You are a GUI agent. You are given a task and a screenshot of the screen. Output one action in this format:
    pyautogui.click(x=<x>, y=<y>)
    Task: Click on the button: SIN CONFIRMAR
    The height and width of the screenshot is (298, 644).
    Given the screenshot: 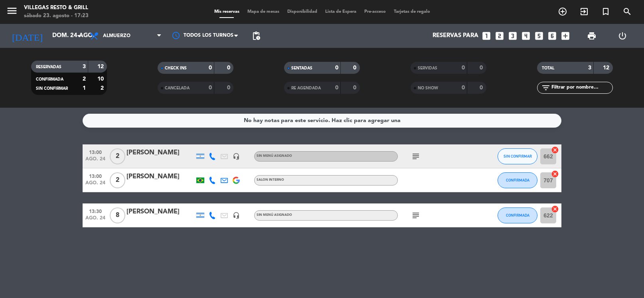 What is the action you would take?
    pyautogui.click(x=518, y=156)
    